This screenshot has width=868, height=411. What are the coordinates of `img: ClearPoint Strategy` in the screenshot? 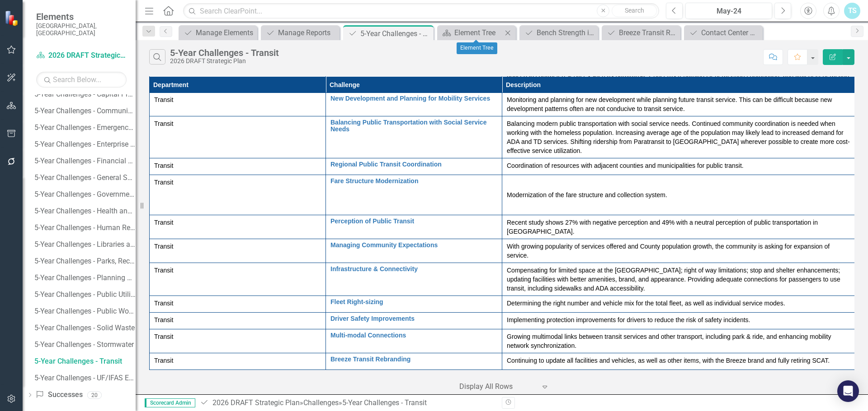 It's located at (12, 18).